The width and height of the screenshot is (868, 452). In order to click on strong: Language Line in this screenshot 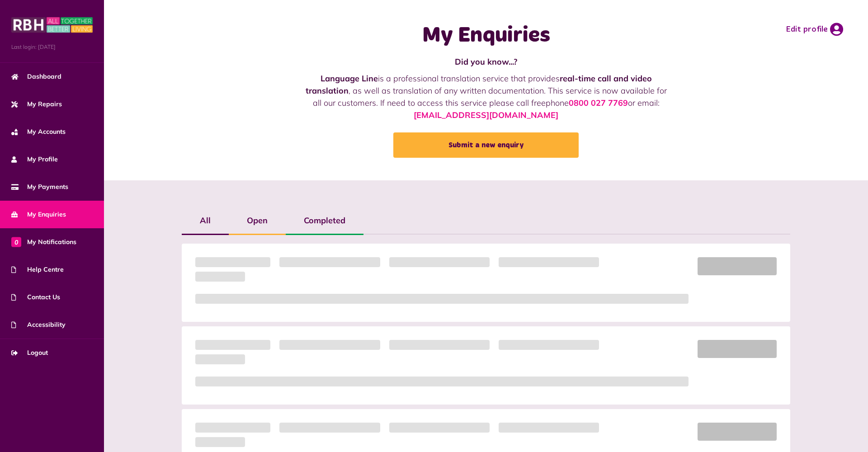, I will do `click(349, 79)`.